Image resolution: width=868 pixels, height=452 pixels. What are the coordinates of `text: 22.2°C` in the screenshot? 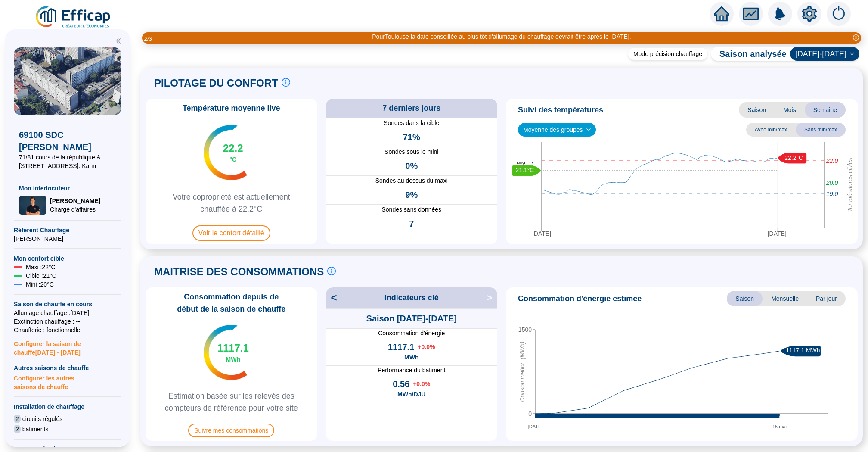 It's located at (794, 158).